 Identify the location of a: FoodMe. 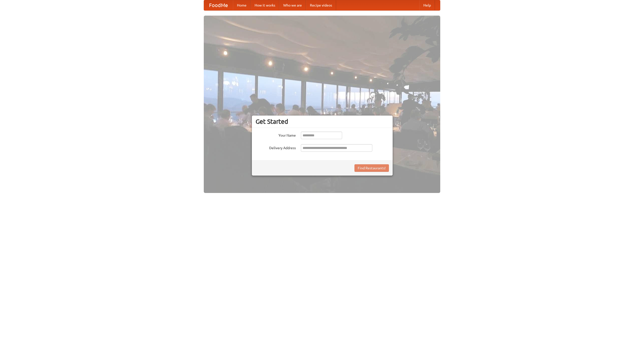
(218, 5).